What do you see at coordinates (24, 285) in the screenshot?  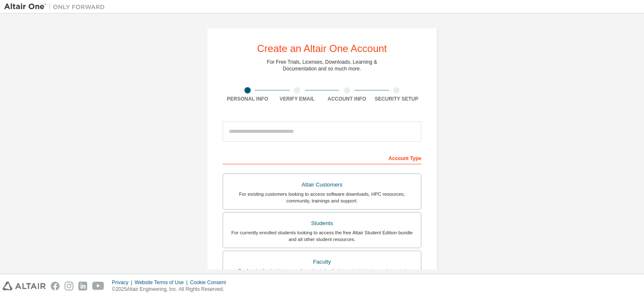 I see `img: altair_logo.svg` at bounding box center [24, 285].